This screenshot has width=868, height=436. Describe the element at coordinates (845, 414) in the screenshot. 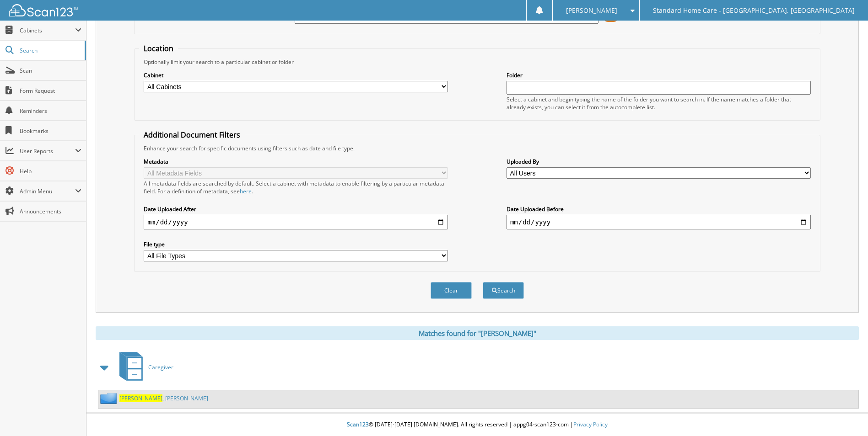

I see `div: Chat Widget` at that location.